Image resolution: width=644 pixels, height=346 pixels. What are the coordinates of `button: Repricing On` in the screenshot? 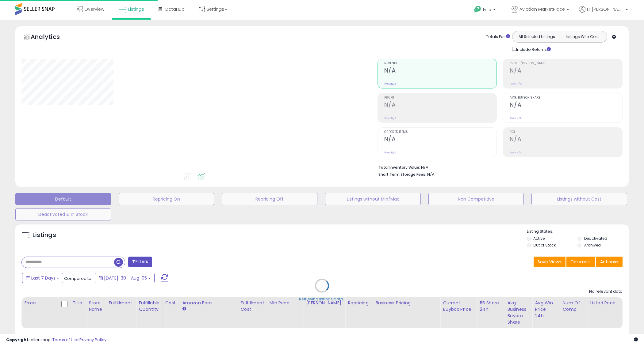 It's located at (166, 199).